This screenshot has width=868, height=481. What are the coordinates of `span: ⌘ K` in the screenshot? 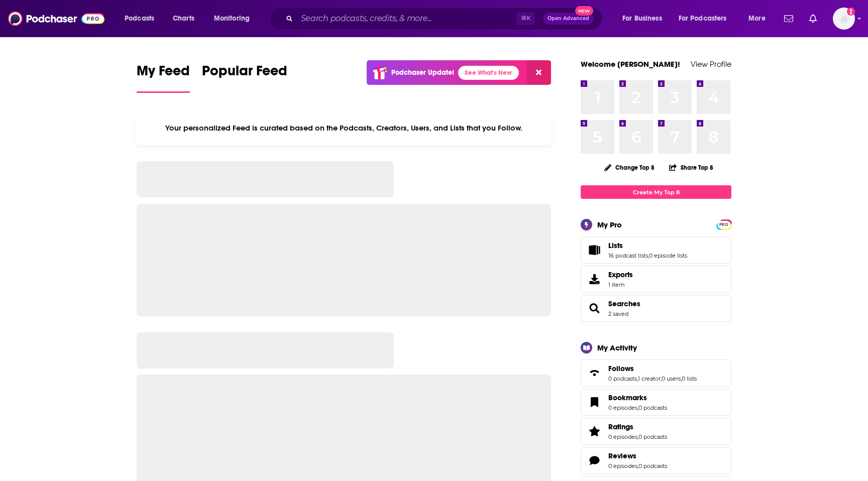 It's located at (525, 18).